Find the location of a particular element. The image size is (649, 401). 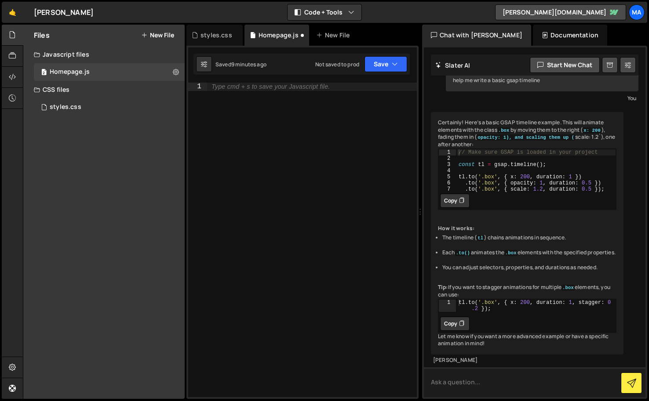

div: 7 is located at coordinates (447, 189).